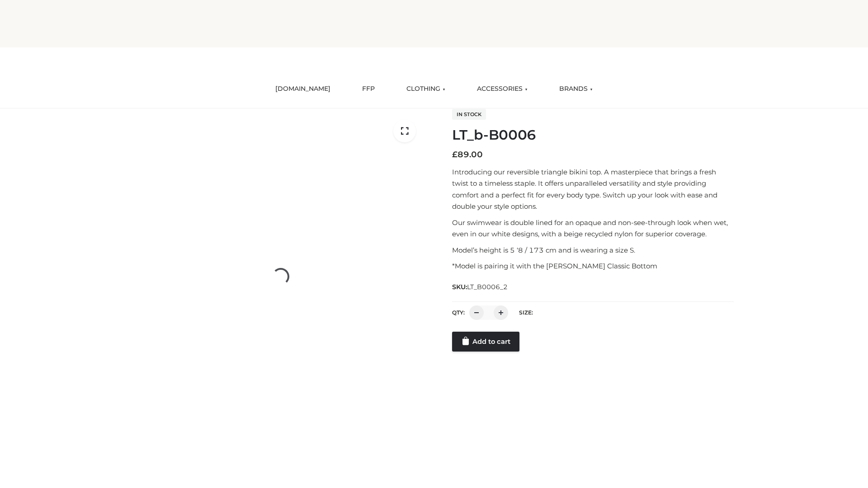 The image size is (868, 488). What do you see at coordinates (459, 312) in the screenshot?
I see `label: QTY:` at bounding box center [459, 312].